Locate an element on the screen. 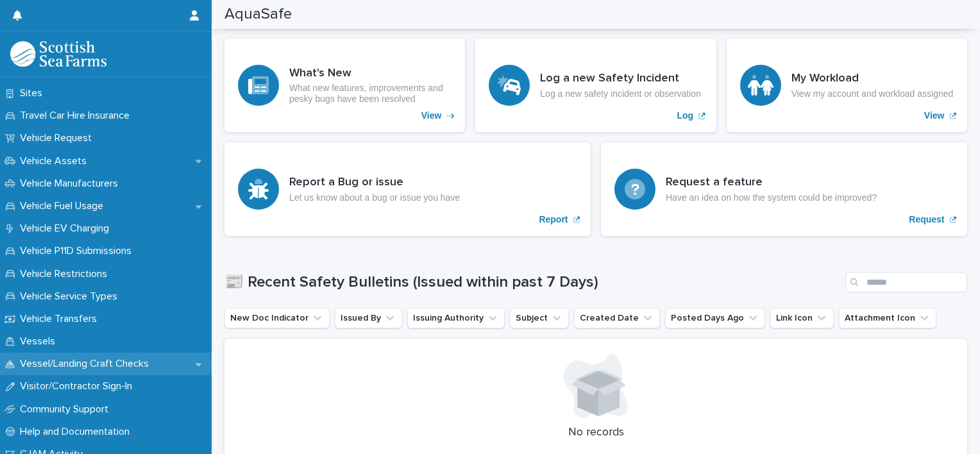  p: What new features, improvements and pesky bugs have been resolved is located at coordinates (370, 94).